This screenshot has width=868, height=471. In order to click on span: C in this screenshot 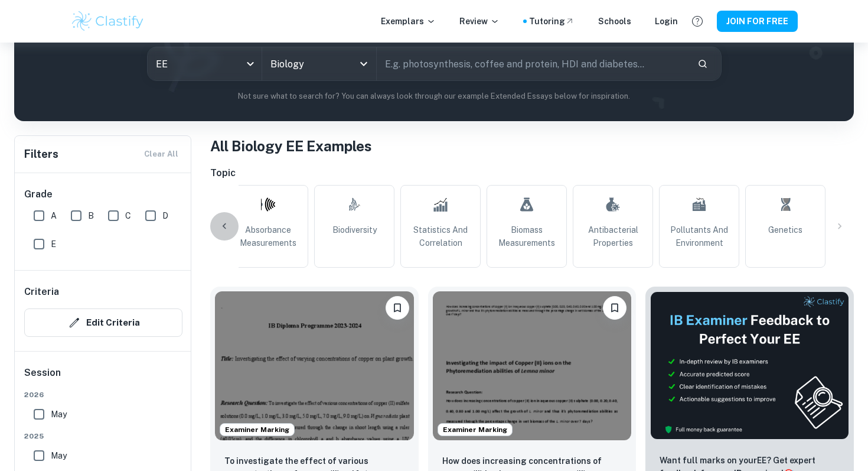, I will do `click(128, 215)`.